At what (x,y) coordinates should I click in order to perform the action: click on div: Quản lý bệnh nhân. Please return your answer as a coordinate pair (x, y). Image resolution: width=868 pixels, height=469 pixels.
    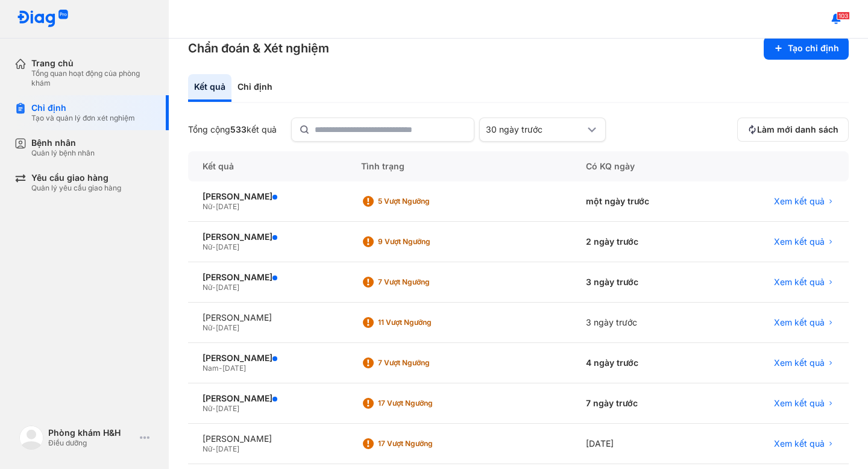
    Looking at the image, I should click on (62, 153).